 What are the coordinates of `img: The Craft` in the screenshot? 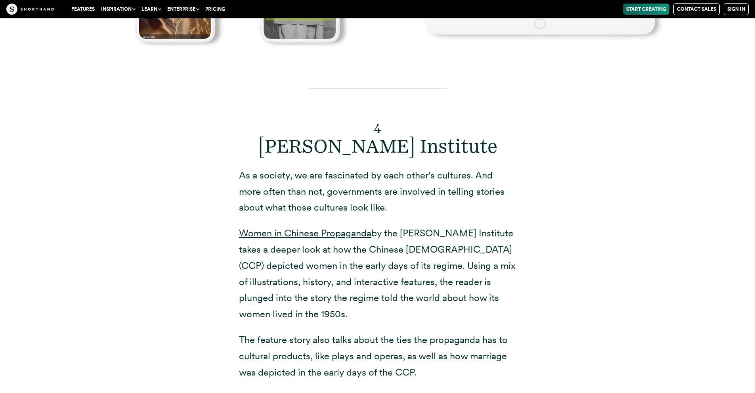 It's located at (30, 9).